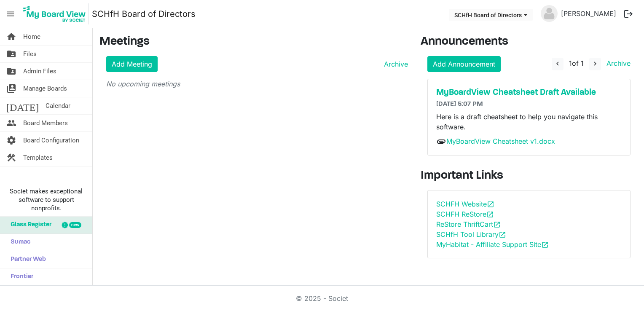 The width and height of the screenshot is (644, 311). What do you see at coordinates (11, 140) in the screenshot?
I see `span: settings` at bounding box center [11, 140].